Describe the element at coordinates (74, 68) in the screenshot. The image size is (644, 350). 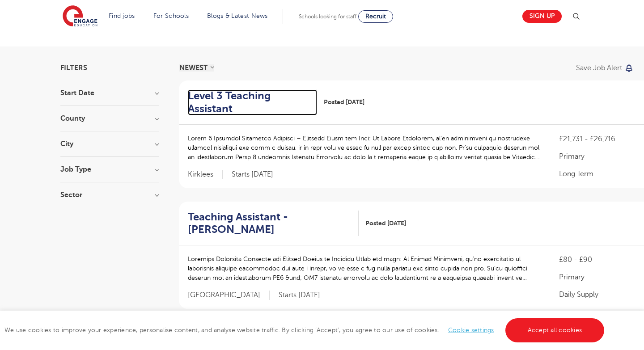
I see `span: Filters` at that location.